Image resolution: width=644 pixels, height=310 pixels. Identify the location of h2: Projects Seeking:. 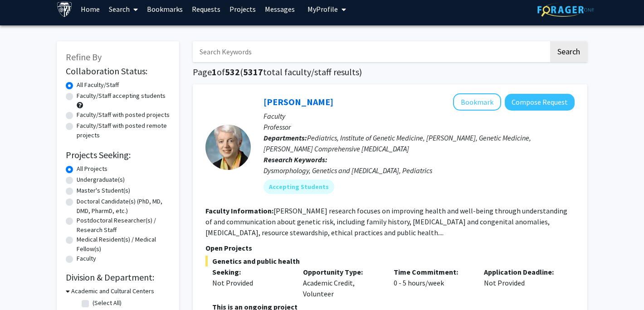
(118, 155).